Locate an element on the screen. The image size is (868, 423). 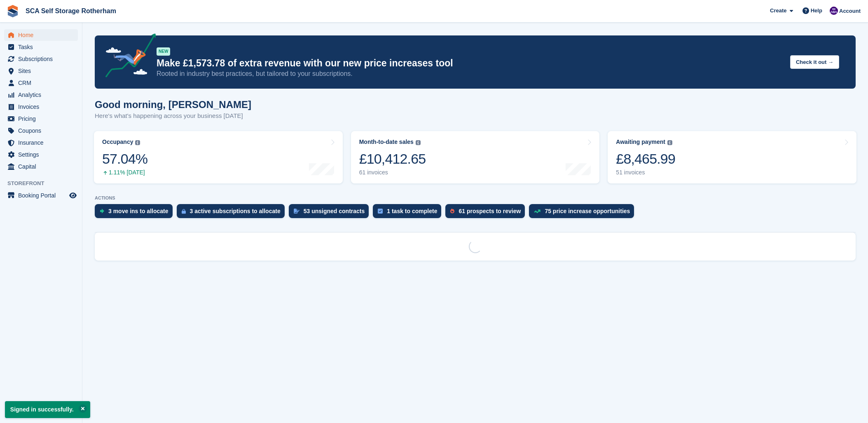
div: 61 invoices is located at coordinates (393, 172).